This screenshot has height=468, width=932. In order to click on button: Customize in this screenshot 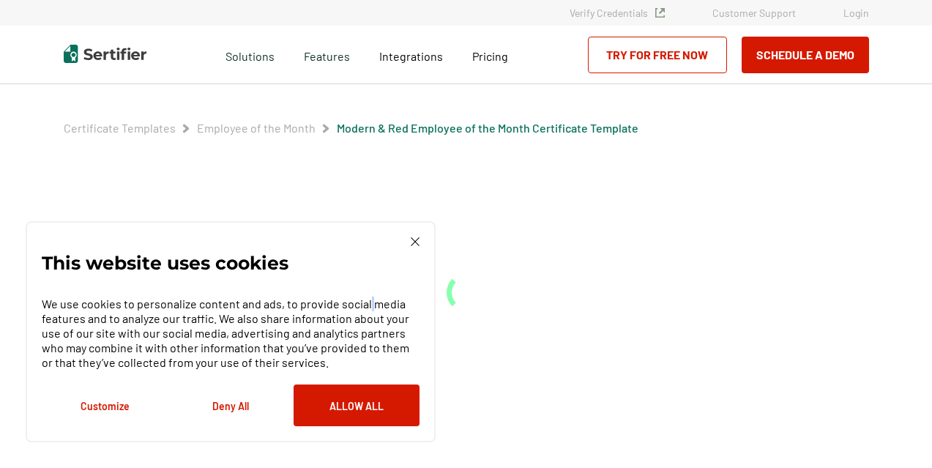, I will do `click(105, 405)`.